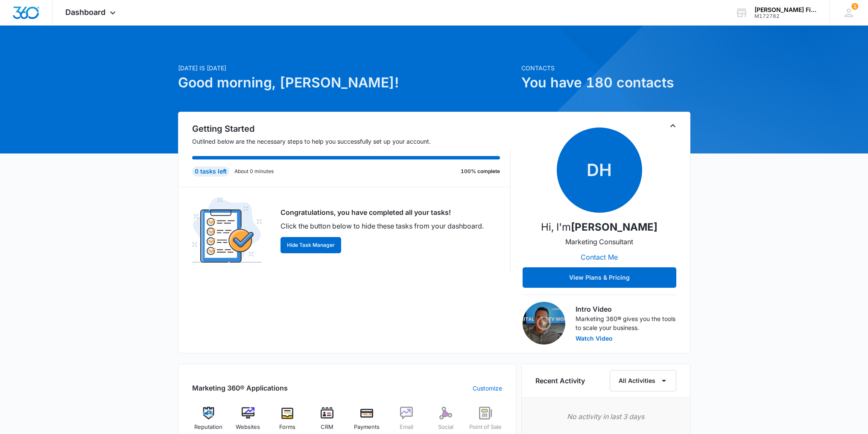 Image resolution: width=868 pixels, height=434 pixels. Describe the element at coordinates (311, 245) in the screenshot. I see `button: Hide Task Manager` at that location.